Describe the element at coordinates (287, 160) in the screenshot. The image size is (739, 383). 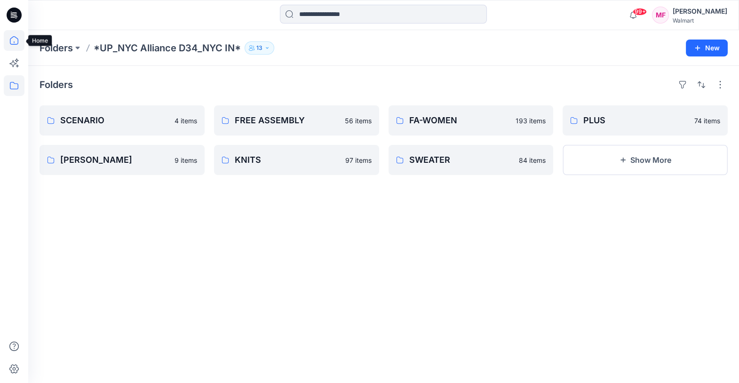
I see `p: KNITS` at that location.